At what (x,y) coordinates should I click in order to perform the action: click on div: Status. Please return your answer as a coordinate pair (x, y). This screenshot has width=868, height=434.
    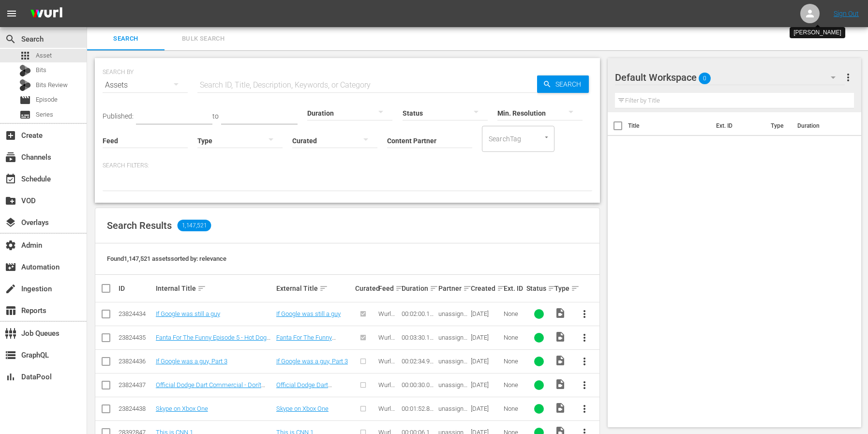
    Looking at the image, I should click on (539, 288).